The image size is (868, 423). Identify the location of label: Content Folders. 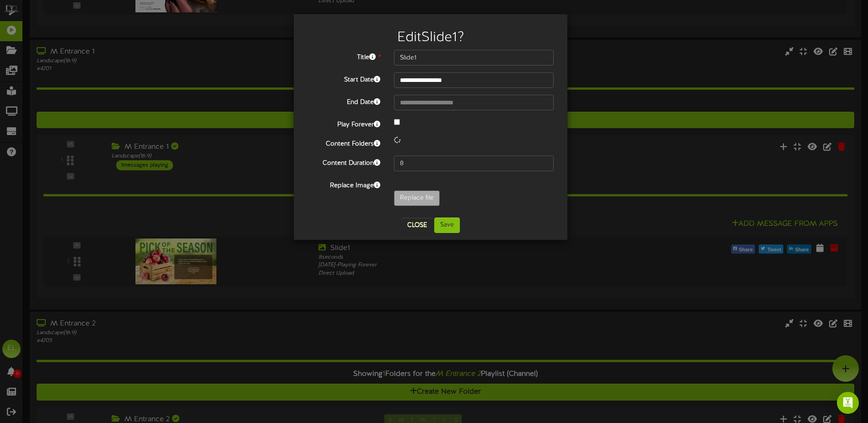
(344, 142).